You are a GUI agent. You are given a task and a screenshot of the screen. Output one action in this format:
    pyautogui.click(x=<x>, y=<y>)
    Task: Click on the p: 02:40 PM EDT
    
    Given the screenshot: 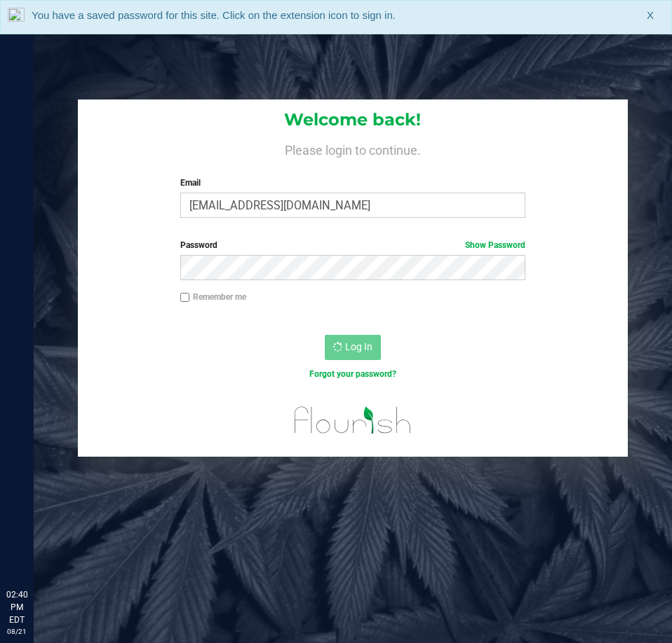 What is the action you would take?
    pyautogui.click(x=17, y=608)
    